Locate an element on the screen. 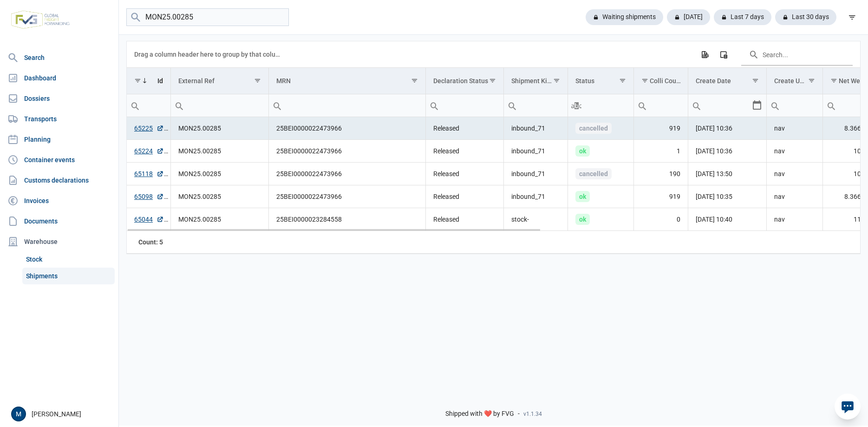  span: Show filter options for column 'Net Weight' is located at coordinates (834, 80).